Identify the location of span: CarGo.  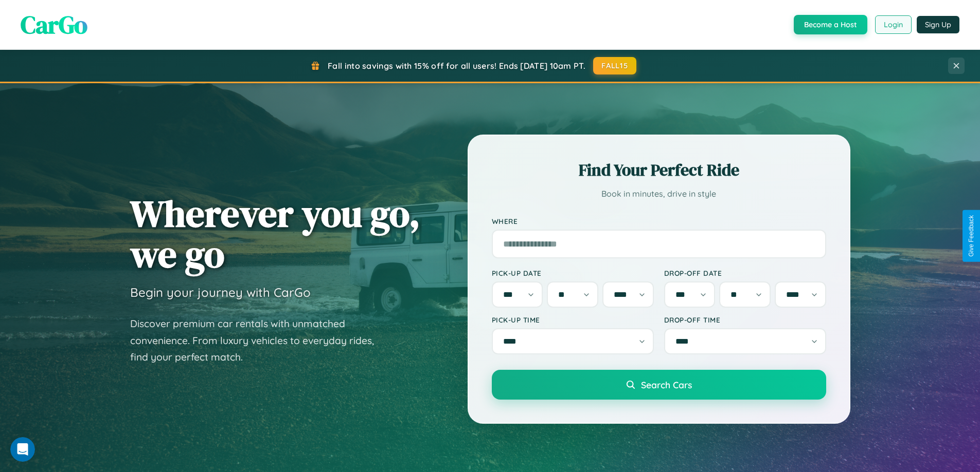
(54, 25).